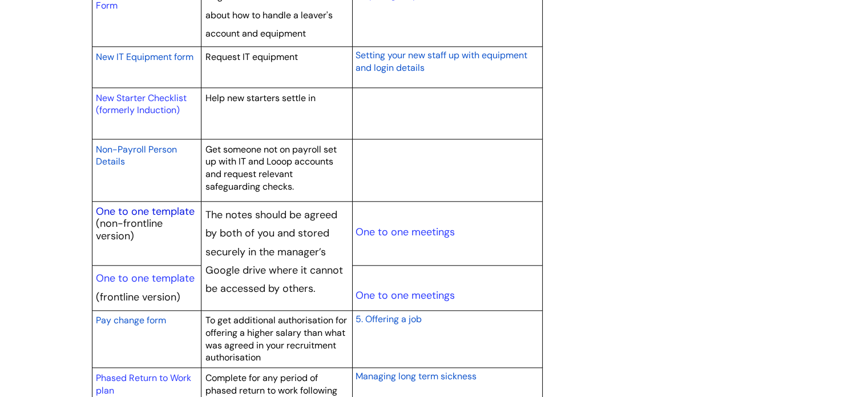  Describe the element at coordinates (271, 168) in the screenshot. I see `span: Get someone not on payroll set up with IT and Looop accounts and request relevant safeguarding ch...` at that location.